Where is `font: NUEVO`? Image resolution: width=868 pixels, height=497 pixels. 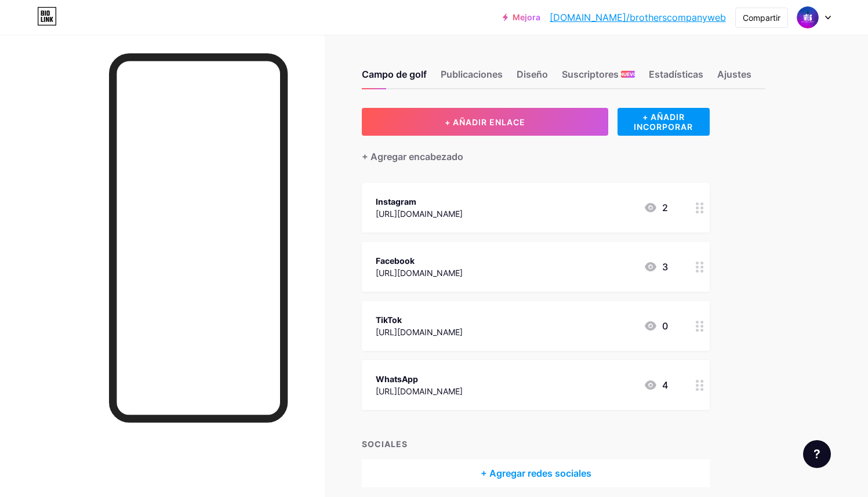 font: NUEVO is located at coordinates (628, 74).